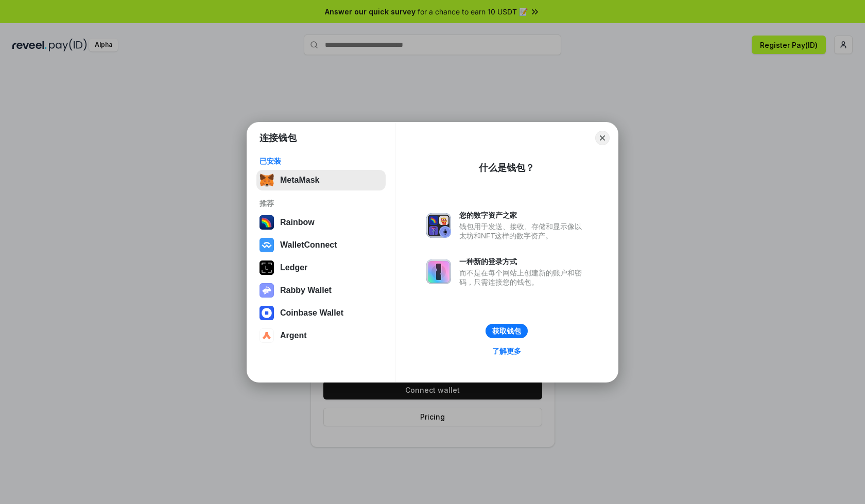 The height and width of the screenshot is (504, 865). Describe the element at coordinates (321, 161) in the screenshot. I see `div: 已安装` at that location.